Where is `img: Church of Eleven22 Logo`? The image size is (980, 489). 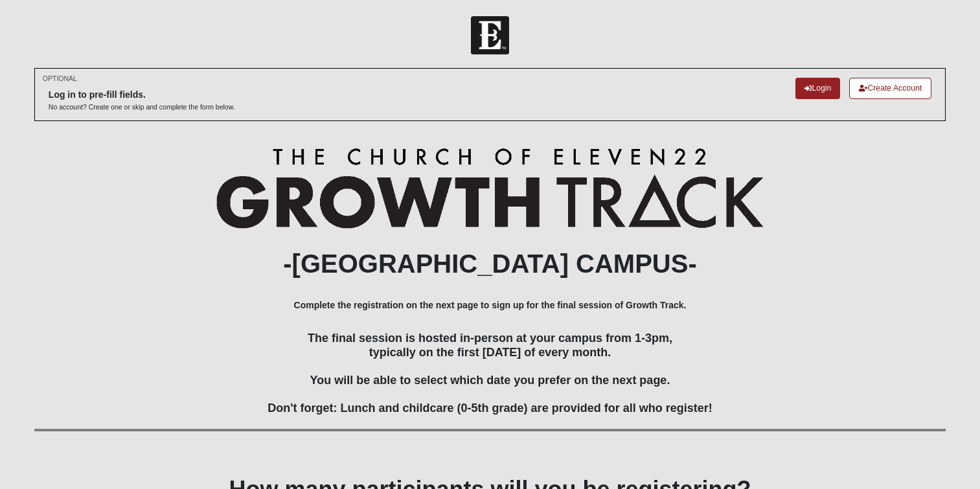 img: Church of Eleven22 Logo is located at coordinates (490, 35).